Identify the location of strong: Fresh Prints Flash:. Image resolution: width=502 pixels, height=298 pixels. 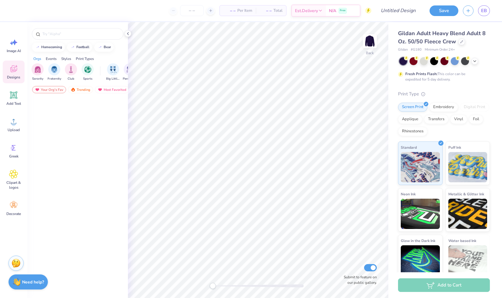
(421, 74).